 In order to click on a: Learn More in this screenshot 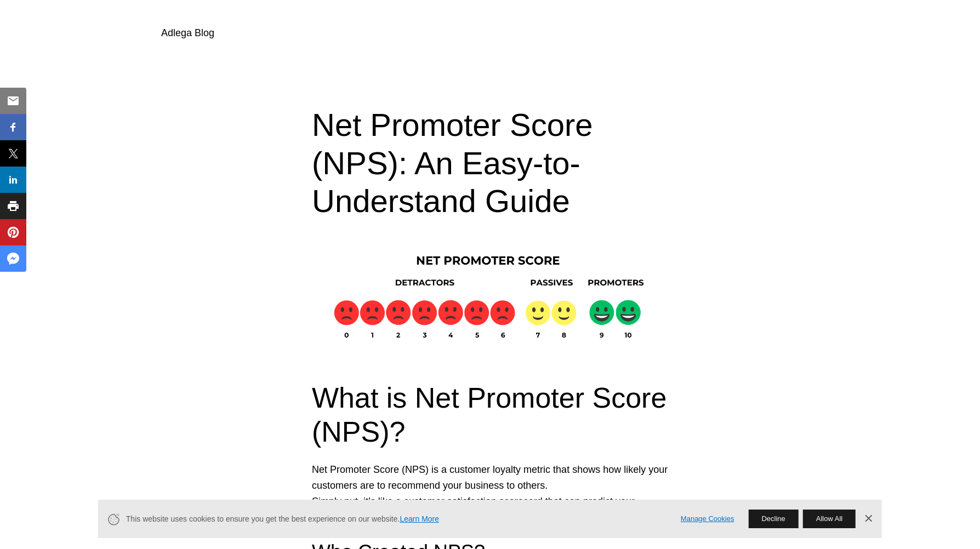, I will do `click(419, 518)`.